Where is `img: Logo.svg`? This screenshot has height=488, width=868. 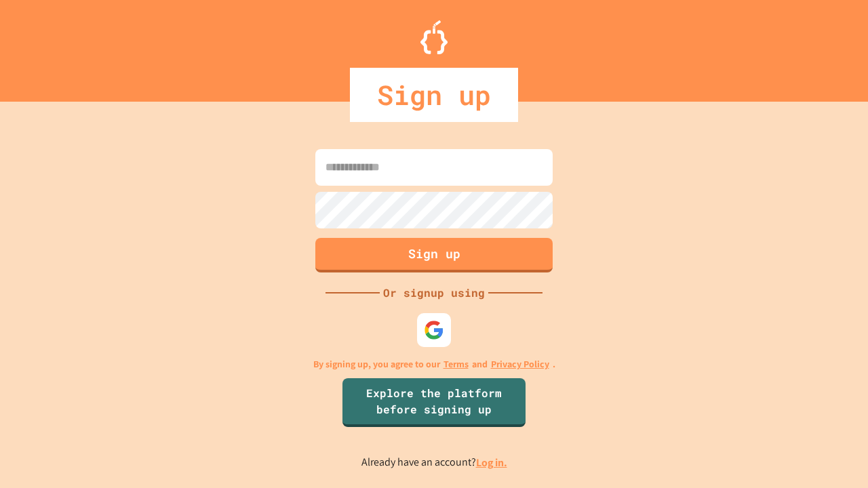 img: Logo.svg is located at coordinates (434, 37).